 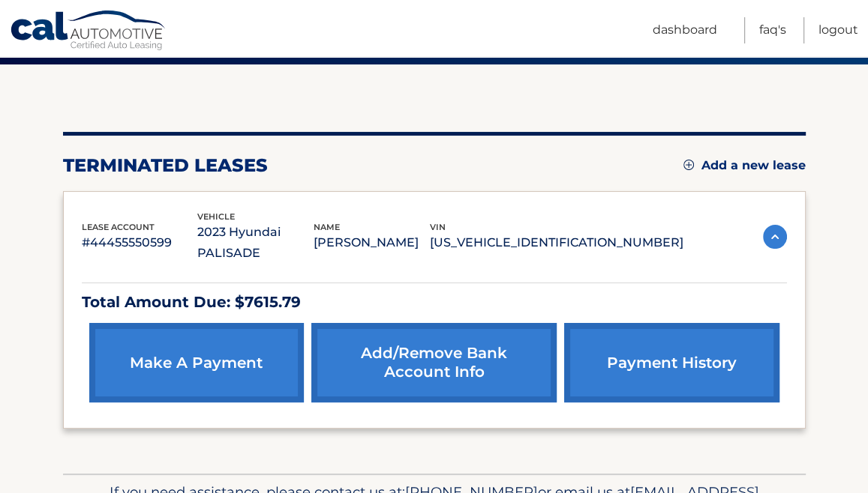 What do you see at coordinates (434, 363) in the screenshot?
I see `a: Add/Remove bank account info` at bounding box center [434, 363].